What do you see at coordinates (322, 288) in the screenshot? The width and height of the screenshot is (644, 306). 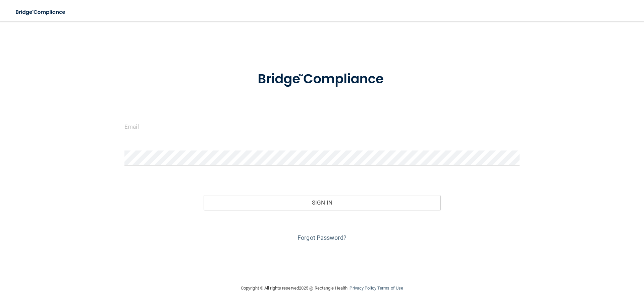 I see `div: Copyright © All rights reserved 2025 @ Rectangle Health | |` at bounding box center [322, 288].